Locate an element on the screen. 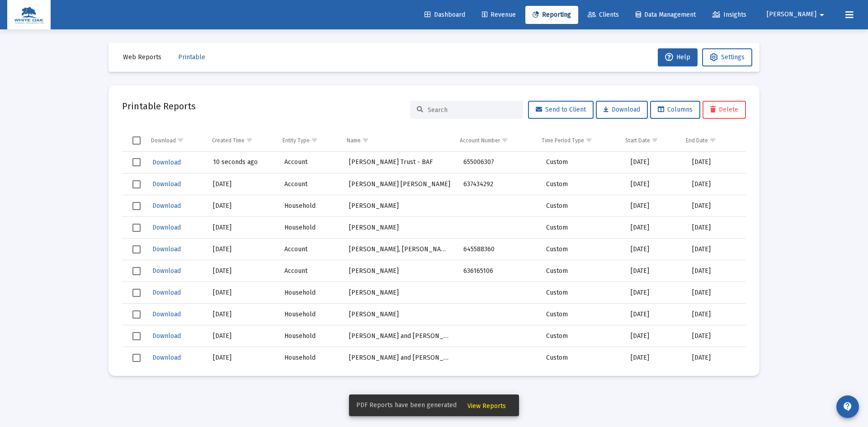  span: Delete is located at coordinates (724, 109).